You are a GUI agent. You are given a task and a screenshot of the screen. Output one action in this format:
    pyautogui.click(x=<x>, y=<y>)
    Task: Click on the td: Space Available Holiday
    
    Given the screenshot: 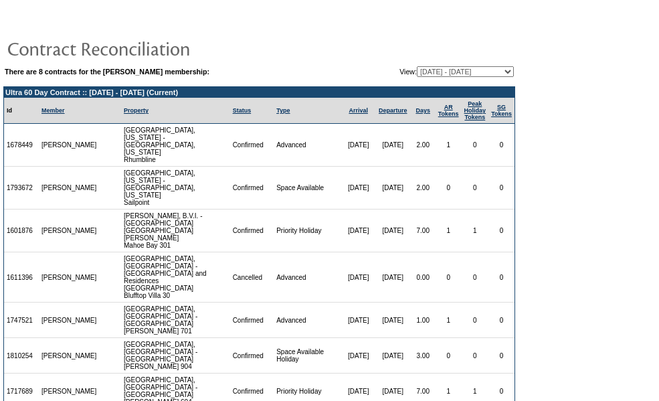 What is the action you would take?
    pyautogui.click(x=307, y=355)
    